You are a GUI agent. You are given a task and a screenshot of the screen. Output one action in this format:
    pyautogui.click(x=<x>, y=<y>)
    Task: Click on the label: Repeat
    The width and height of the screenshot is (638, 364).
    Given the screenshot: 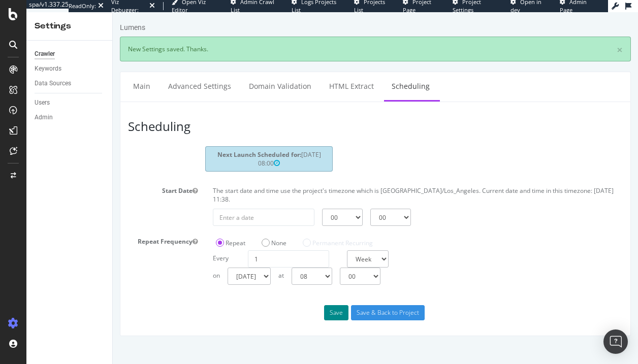 What is the action you would take?
    pyautogui.click(x=118, y=231)
    